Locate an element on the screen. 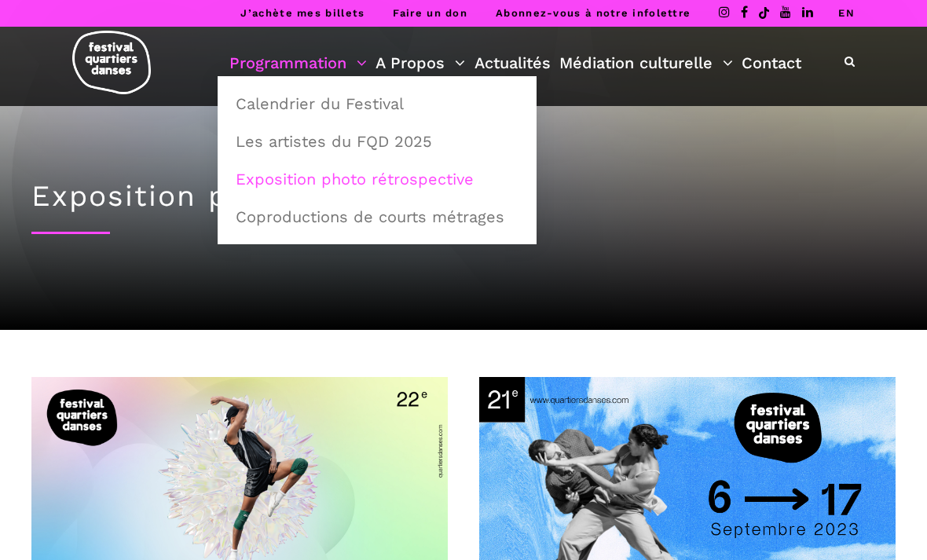 The height and width of the screenshot is (560, 927). a: Actualités is located at coordinates (512, 63).